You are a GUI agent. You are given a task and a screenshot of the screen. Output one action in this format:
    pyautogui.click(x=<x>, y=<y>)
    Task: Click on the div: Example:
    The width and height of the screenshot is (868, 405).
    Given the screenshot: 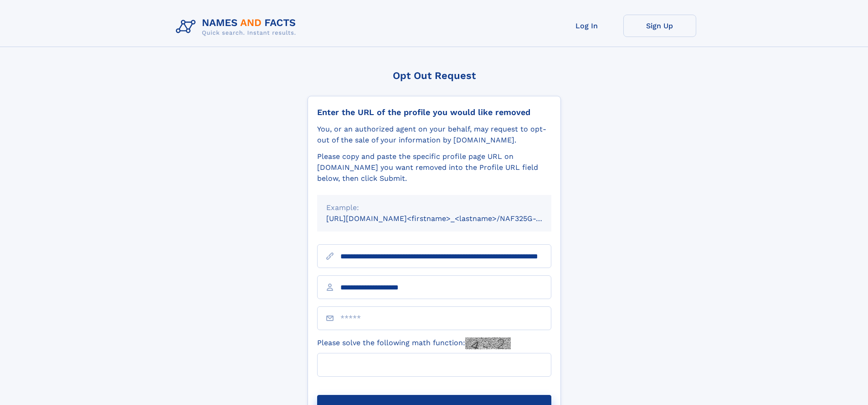 What is the action you would take?
    pyautogui.click(x=434, y=208)
    